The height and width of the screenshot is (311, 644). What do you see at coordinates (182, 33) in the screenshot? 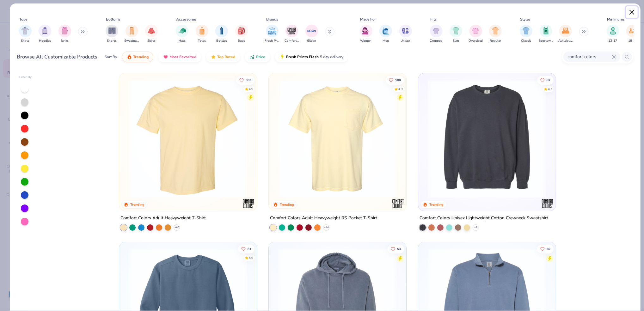
I see `div: filter for Hats` at bounding box center [182, 33].